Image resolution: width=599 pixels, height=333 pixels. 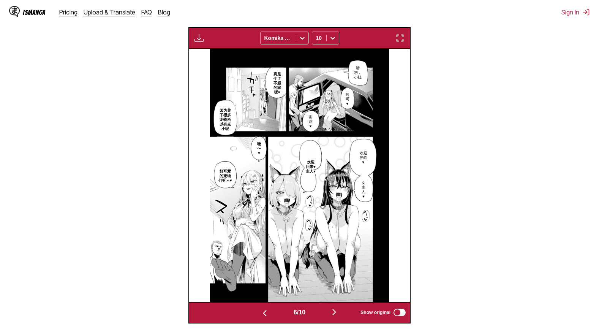 I want to click on img: Next page, so click(x=334, y=312).